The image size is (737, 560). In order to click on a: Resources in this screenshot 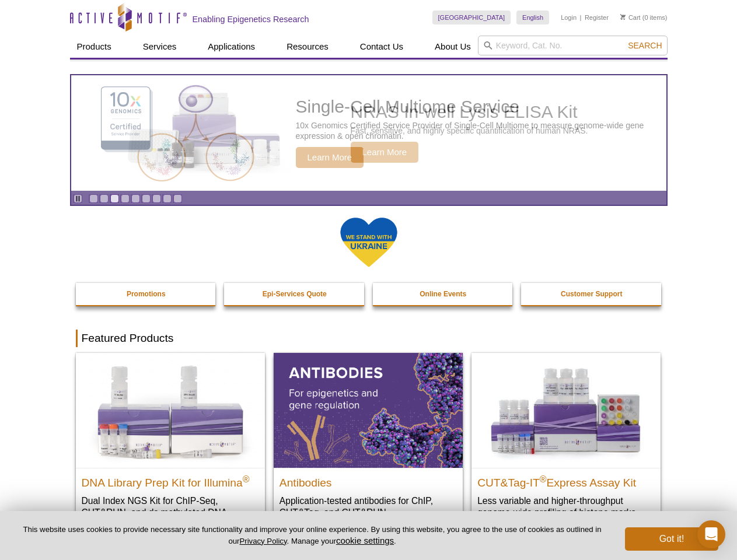, I will do `click(308, 47)`.